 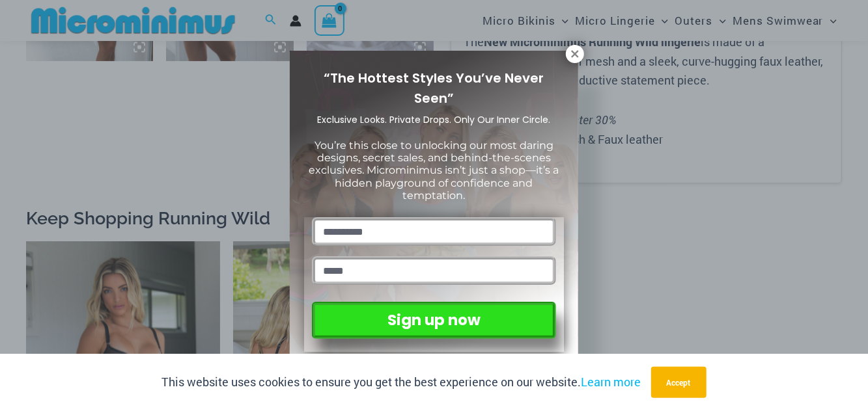 What do you see at coordinates (612, 382) in the screenshot?
I see `a: Learn more` at bounding box center [612, 382].